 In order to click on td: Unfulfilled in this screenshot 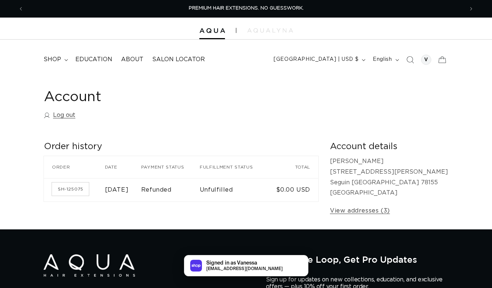, I will do `click(235, 190)`.